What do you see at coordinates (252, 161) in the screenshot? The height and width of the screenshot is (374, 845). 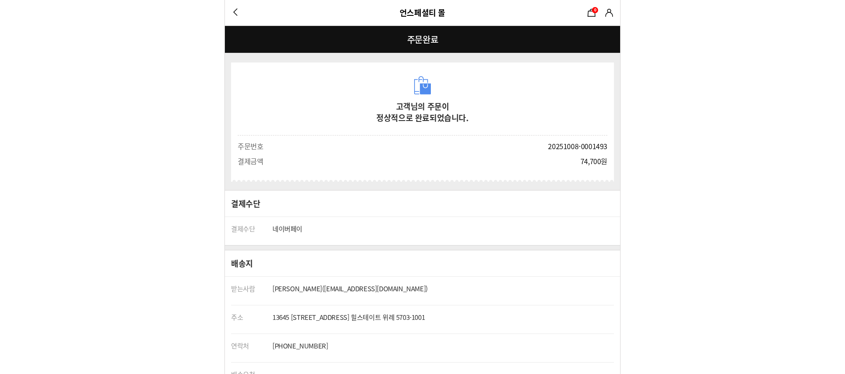 I see `th: 결제금액` at bounding box center [252, 161].